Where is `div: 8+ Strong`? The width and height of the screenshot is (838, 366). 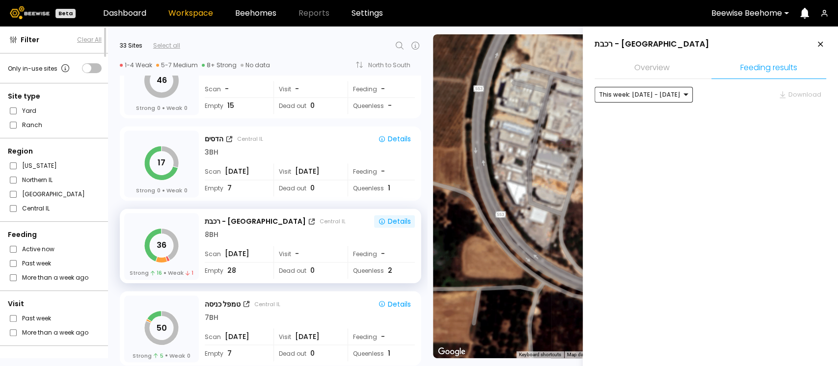
div: 8+ Strong is located at coordinates (219, 65).